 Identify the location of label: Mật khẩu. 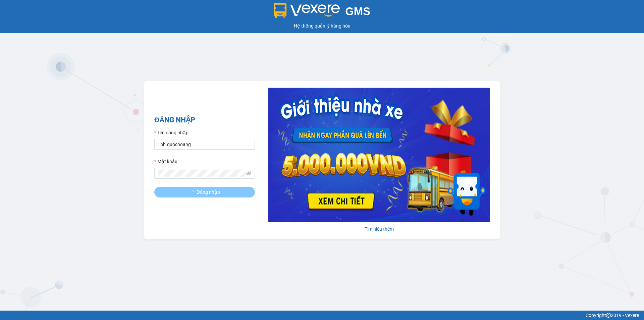
(165, 161).